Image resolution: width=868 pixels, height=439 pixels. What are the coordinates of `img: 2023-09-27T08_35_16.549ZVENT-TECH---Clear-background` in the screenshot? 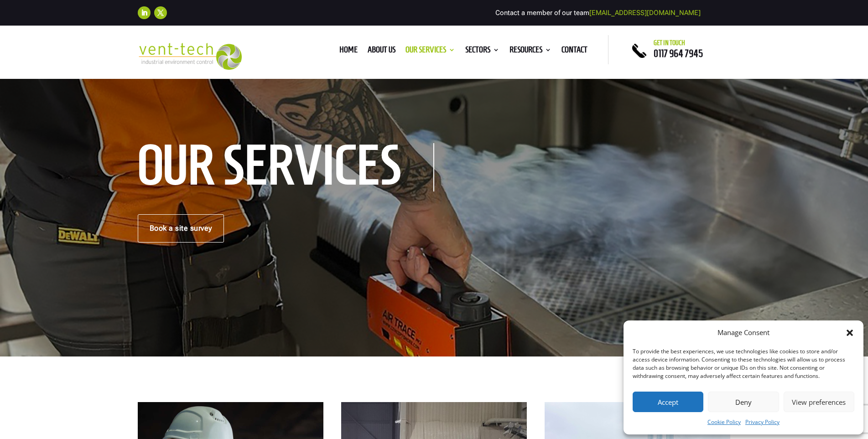 It's located at (190, 56).